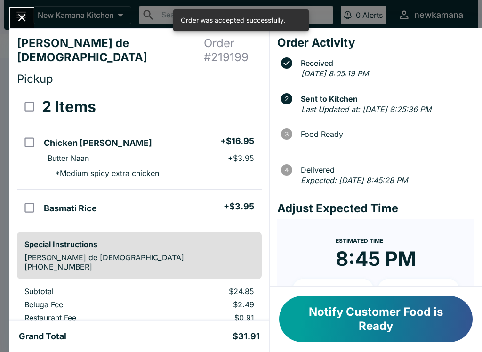 The width and height of the screenshot is (482, 352). What do you see at coordinates (68, 158) in the screenshot?
I see `p: Butter Naan` at bounding box center [68, 158].